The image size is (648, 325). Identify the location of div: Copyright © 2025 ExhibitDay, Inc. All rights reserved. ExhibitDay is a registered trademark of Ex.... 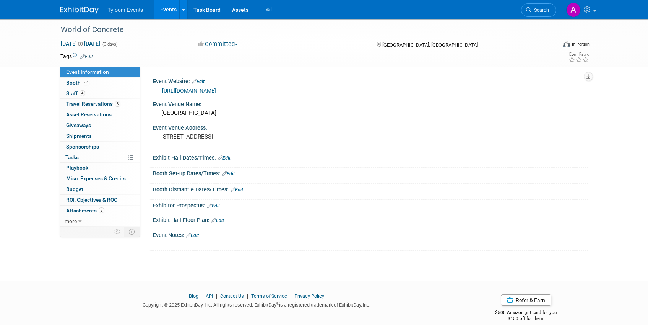
(257, 304).